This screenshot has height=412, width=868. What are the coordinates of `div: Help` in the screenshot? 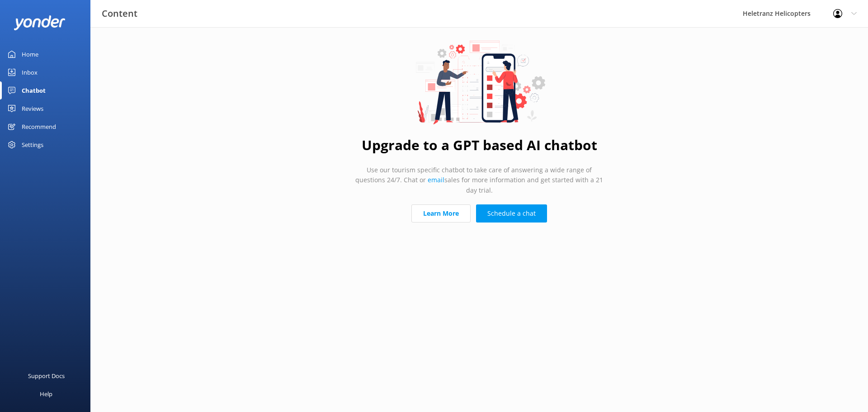 It's located at (47, 393).